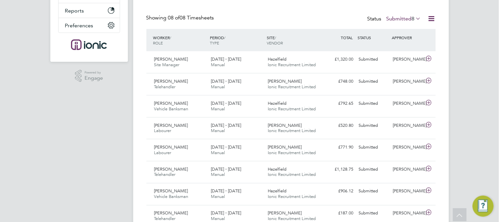 This screenshot has width=499, height=222. Describe the element at coordinates (75, 11) in the screenshot. I see `span: Reports` at that location.